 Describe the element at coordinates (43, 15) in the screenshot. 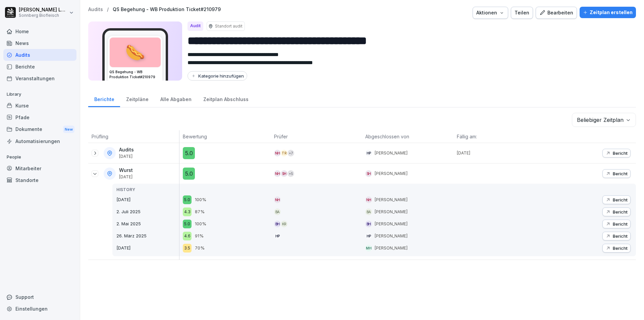

I see `p: Sonnberg Biofleisch` at that location.